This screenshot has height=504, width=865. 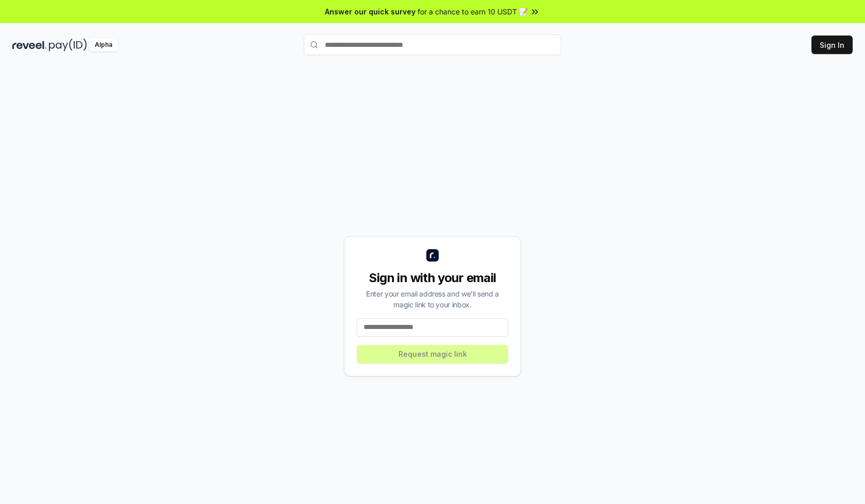 What do you see at coordinates (432, 255) in the screenshot?
I see `img: logo_small` at bounding box center [432, 255].